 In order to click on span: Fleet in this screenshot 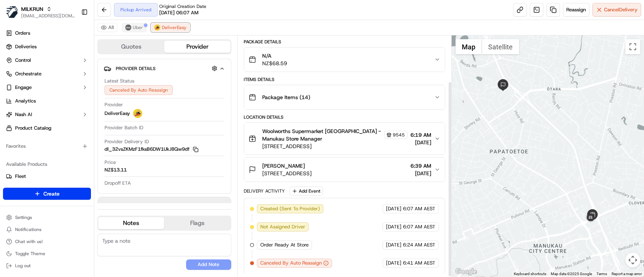, I will do `click(20, 176)`.